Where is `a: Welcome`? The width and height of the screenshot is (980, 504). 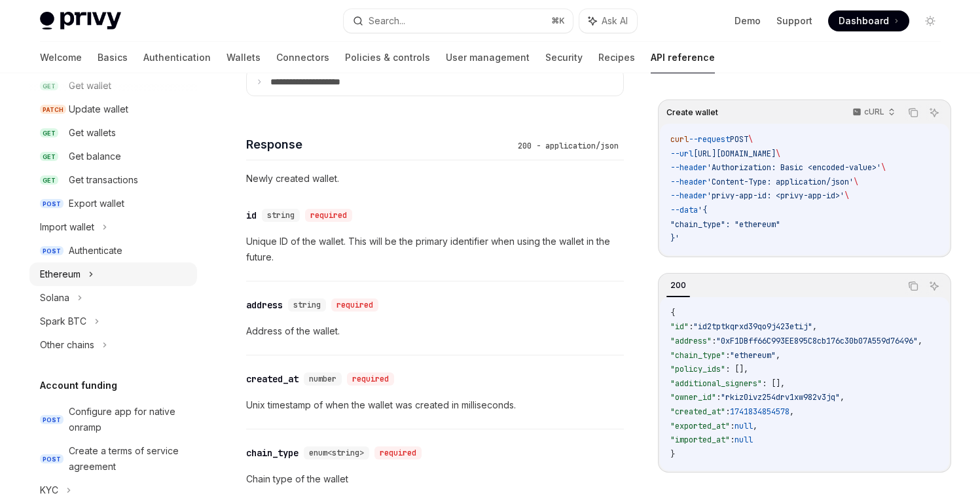 a: Welcome is located at coordinates (61, 57).